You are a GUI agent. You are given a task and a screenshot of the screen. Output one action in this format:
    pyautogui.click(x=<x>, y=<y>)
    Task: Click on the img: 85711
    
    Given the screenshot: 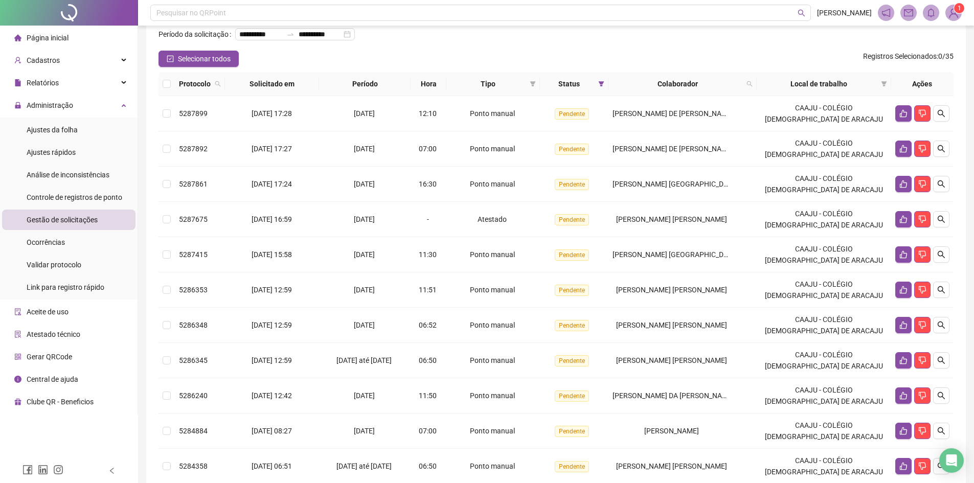 What is the action you would take?
    pyautogui.click(x=954, y=13)
    